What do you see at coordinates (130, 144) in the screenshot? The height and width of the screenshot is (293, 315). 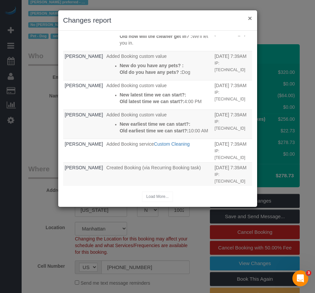 I see `span: Added Booking service` at bounding box center [130, 144].